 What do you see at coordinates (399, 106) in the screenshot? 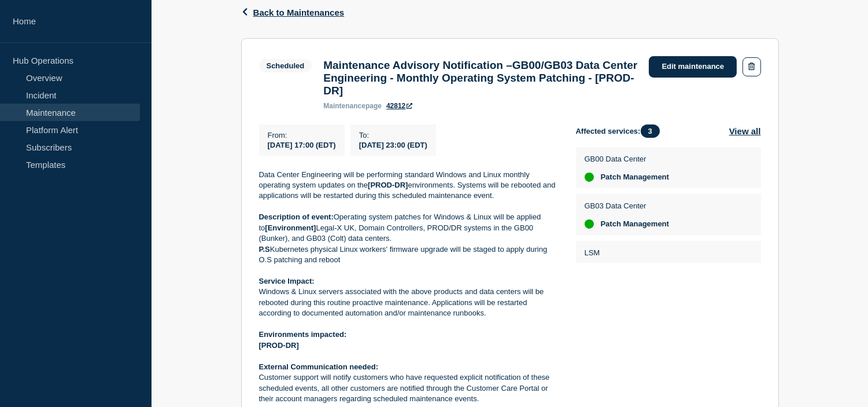
I see `a: 42812` at bounding box center [399, 106].